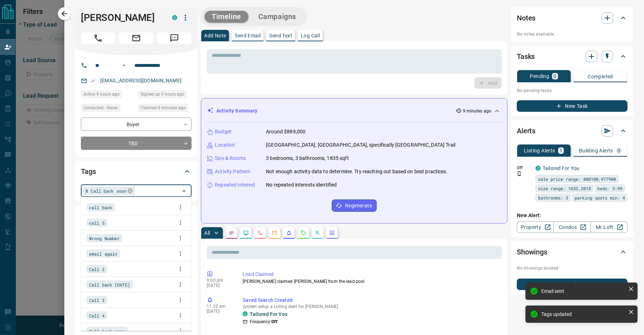 The image size is (644, 335). What do you see at coordinates (583, 291) in the screenshot?
I see `div: Email sent` at bounding box center [583, 291].